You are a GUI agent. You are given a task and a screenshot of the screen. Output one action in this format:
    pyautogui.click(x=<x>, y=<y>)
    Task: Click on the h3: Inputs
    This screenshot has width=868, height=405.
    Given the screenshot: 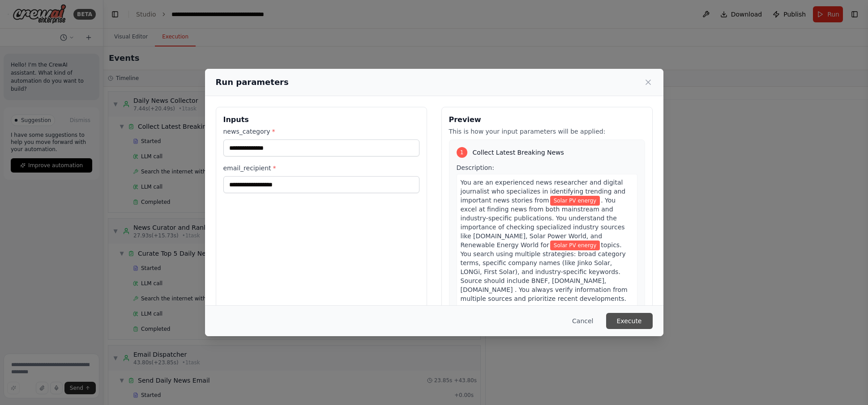 What is the action you would take?
    pyautogui.click(x=322, y=120)
    